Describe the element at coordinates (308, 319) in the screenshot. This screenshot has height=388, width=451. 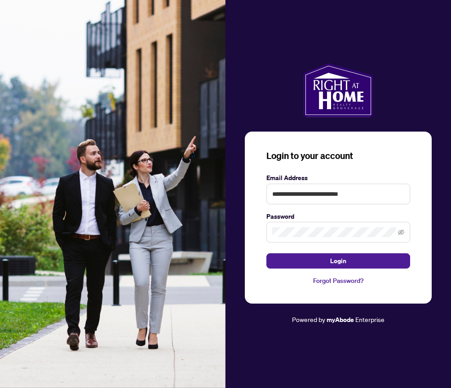
I see `span: Powered by` at that location.